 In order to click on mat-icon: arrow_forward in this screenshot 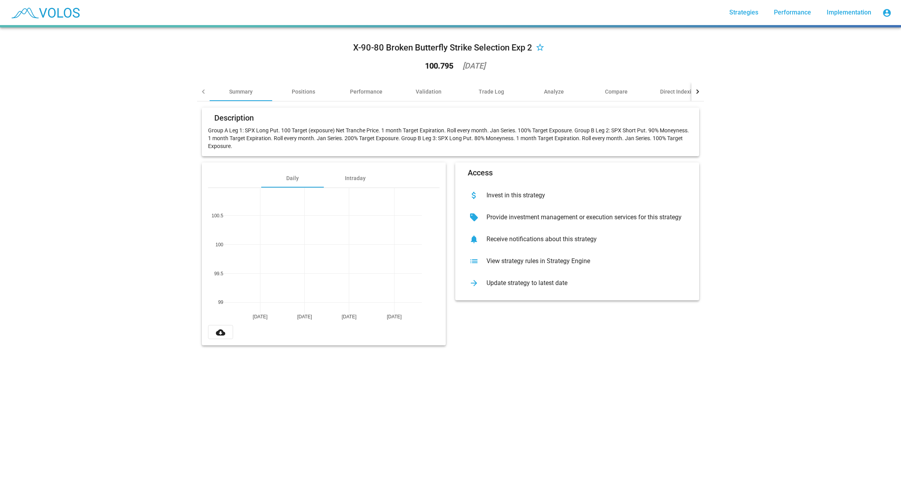, I will do `click(474, 283)`.